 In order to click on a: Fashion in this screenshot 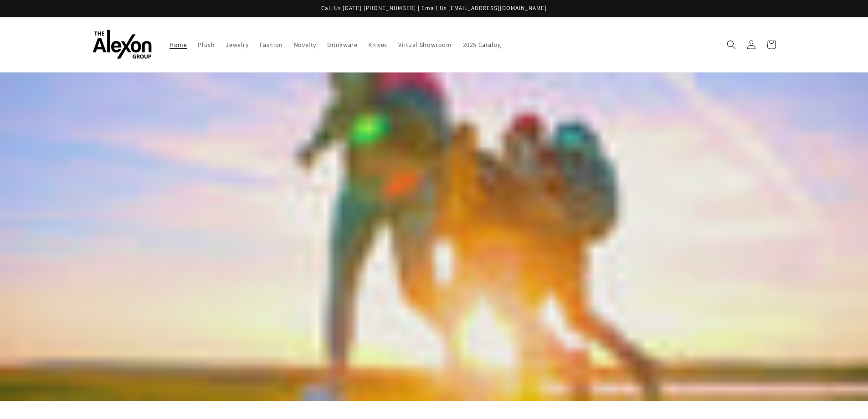, I will do `click(271, 45)`.